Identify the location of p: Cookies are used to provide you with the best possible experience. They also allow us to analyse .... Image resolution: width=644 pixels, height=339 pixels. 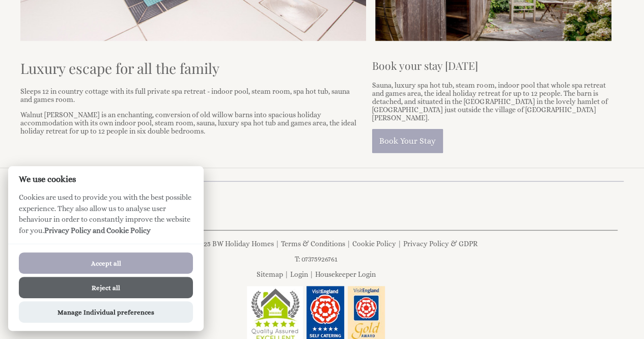
(106, 218).